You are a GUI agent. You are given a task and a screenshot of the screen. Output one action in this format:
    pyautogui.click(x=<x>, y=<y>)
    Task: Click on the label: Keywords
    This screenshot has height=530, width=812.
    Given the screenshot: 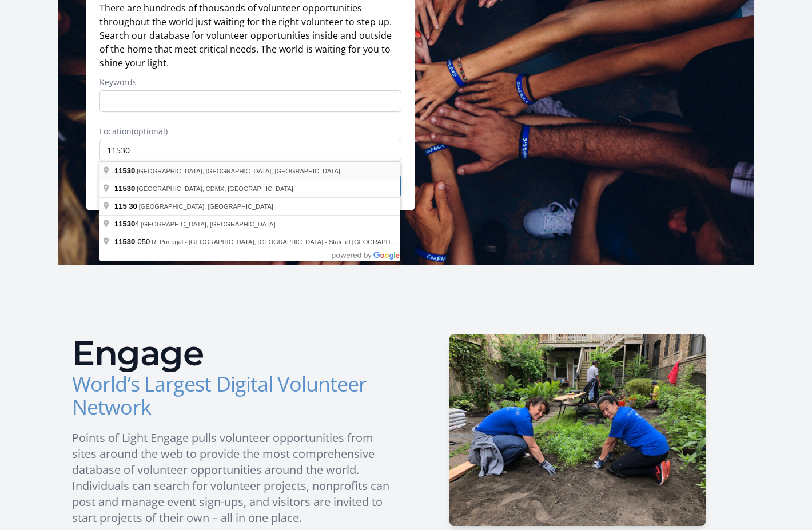 What is the action you would take?
    pyautogui.click(x=250, y=83)
    